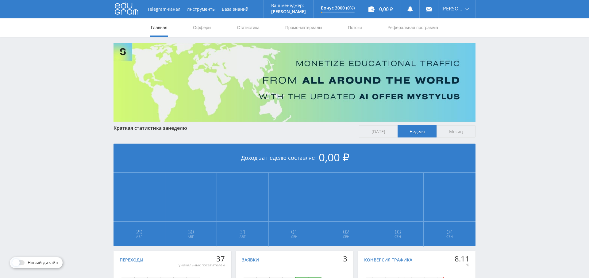 Image resolution: width=589 pixels, height=278 pixels. I want to click on img: Banner, so click(294, 82).